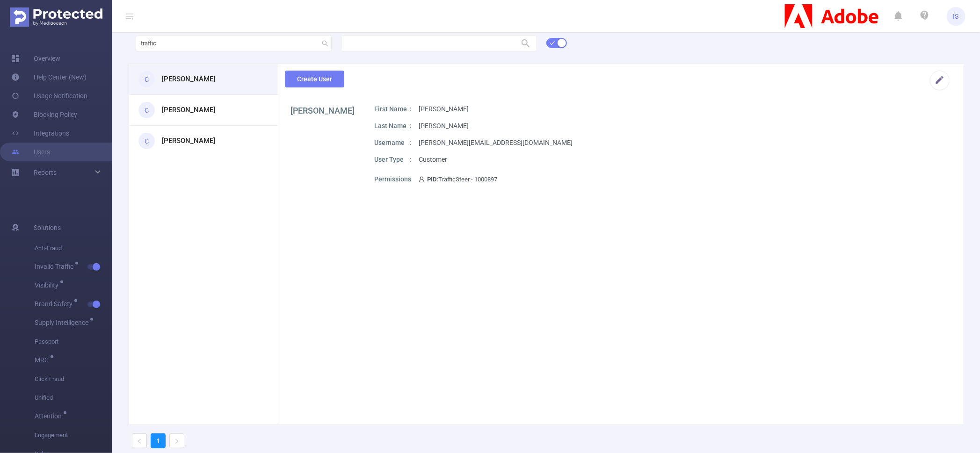 Image resolution: width=980 pixels, height=453 pixels. What do you see at coordinates (49, 77) in the screenshot?
I see `a: Help Center (New)` at bounding box center [49, 77].